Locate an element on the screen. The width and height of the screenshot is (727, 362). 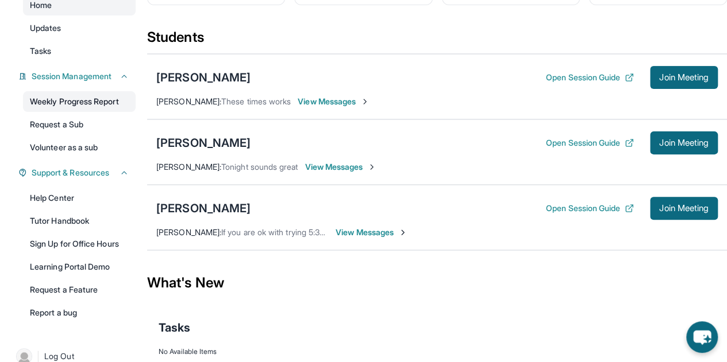
div: What's New is located at coordinates (437, 283).